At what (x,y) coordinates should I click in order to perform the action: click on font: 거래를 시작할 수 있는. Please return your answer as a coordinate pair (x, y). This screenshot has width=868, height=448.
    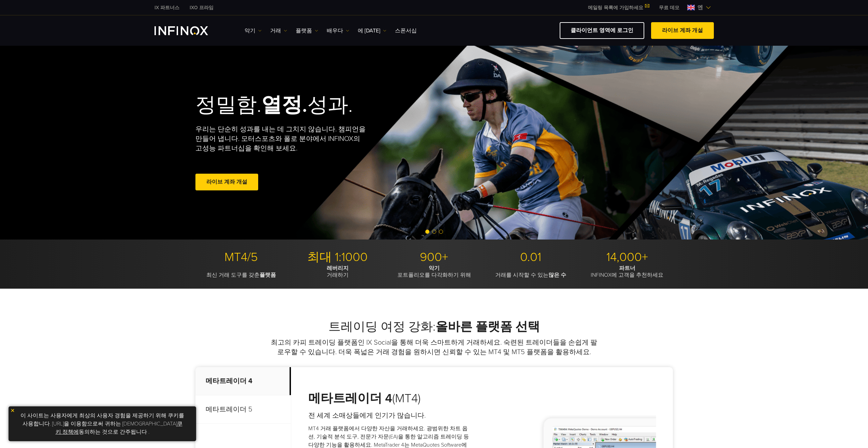
    Looking at the image, I should click on (522, 275).